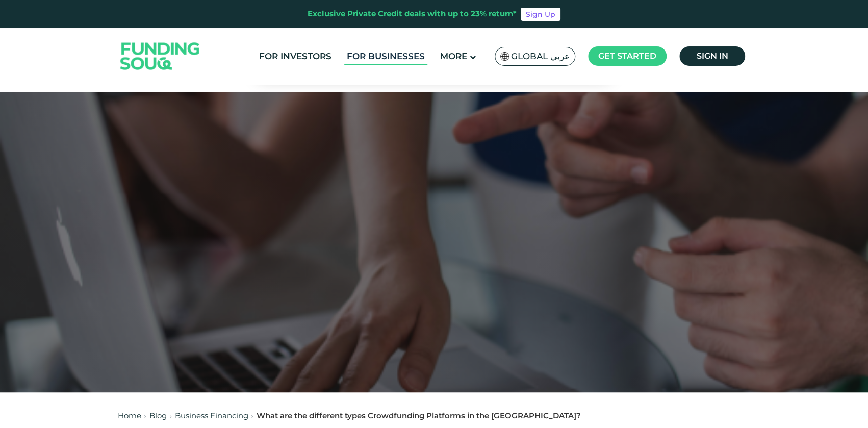 The width and height of the screenshot is (868, 428). I want to click on a: Sign Up, so click(540, 14).